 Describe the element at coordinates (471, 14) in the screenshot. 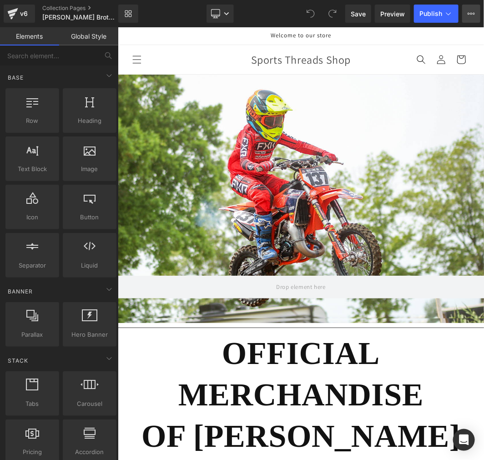

I see `button: More` at that location.